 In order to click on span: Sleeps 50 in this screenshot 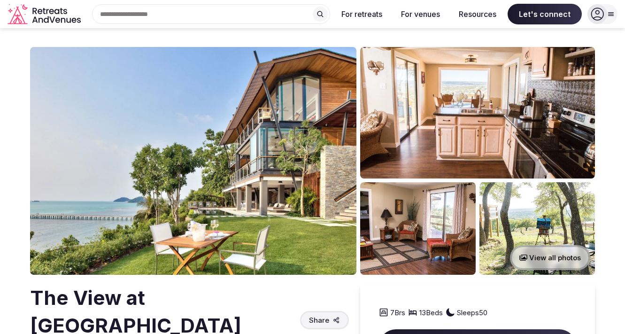, I will do `click(472, 312)`.